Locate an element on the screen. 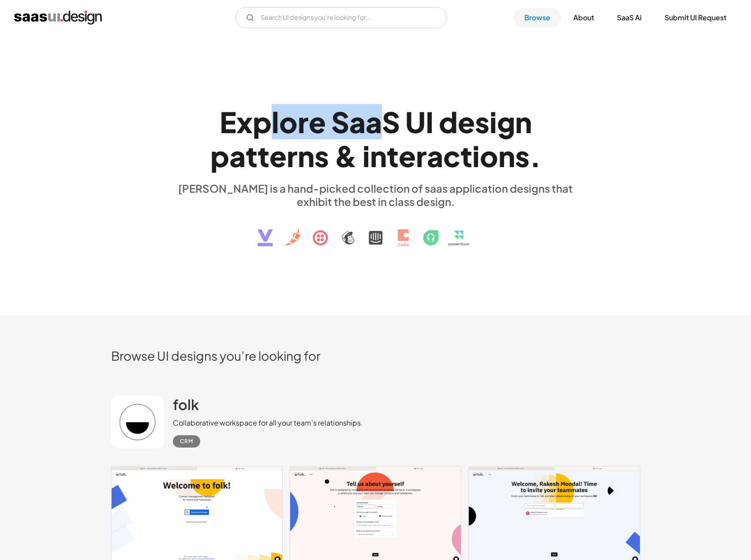 The image size is (751, 560). div: I is located at coordinates (429, 121).